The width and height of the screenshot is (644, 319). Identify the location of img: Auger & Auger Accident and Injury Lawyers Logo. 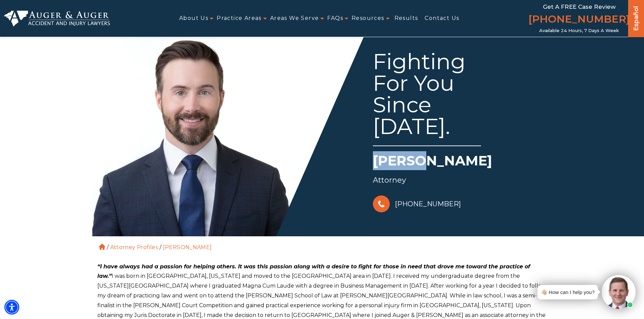
(57, 19).